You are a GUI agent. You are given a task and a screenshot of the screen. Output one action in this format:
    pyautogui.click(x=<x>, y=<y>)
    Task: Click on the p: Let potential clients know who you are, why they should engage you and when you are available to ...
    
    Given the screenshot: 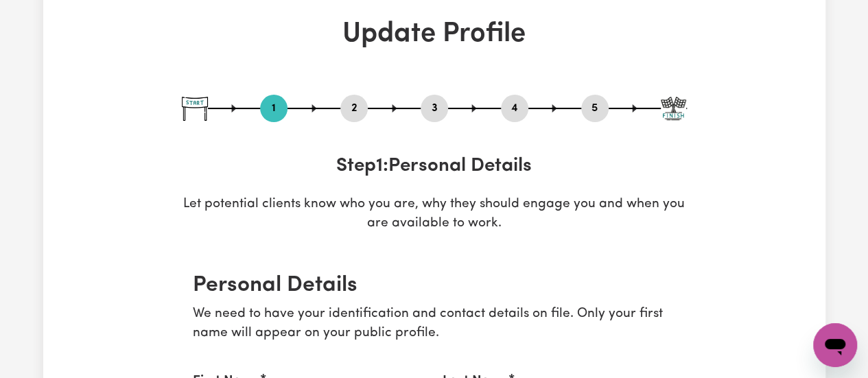 What is the action you would take?
    pyautogui.click(x=435, y=215)
    